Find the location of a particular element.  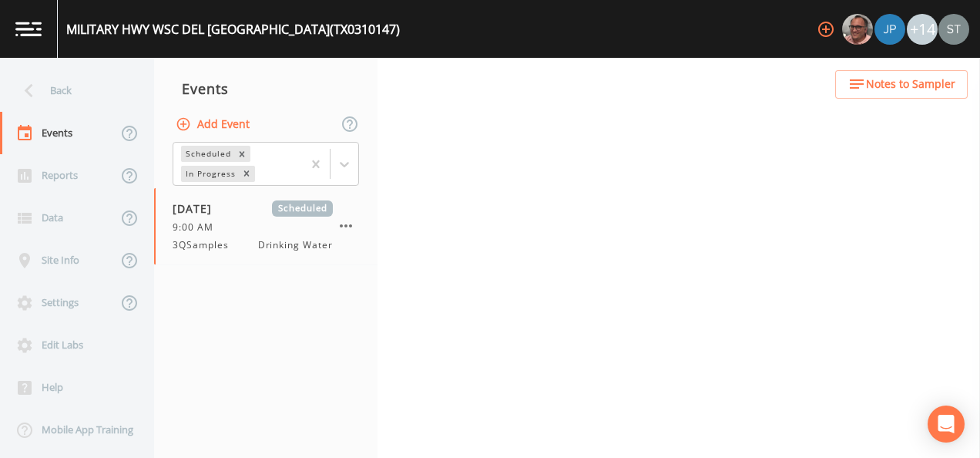

div: In Progress is located at coordinates (210, 174).